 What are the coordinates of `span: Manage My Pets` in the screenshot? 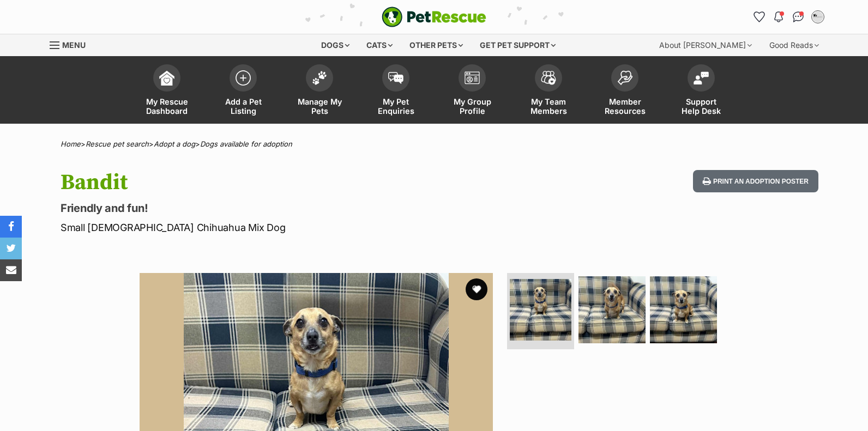 It's located at (320, 106).